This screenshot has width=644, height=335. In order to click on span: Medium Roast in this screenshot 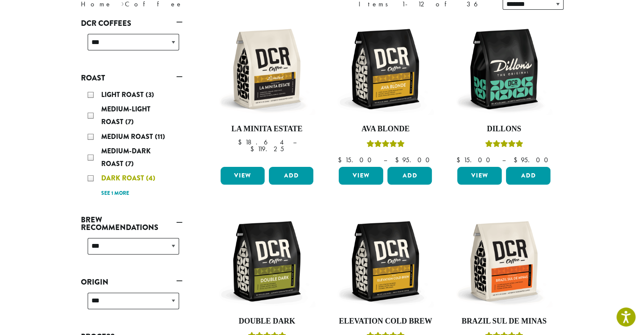, I will do `click(128, 136)`.